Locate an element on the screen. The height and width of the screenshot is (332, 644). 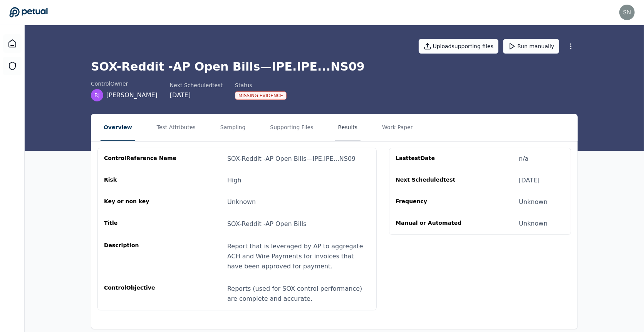
div: Reports (used for SOX control performance) are complete and accurate. is located at coordinates (298, 294).